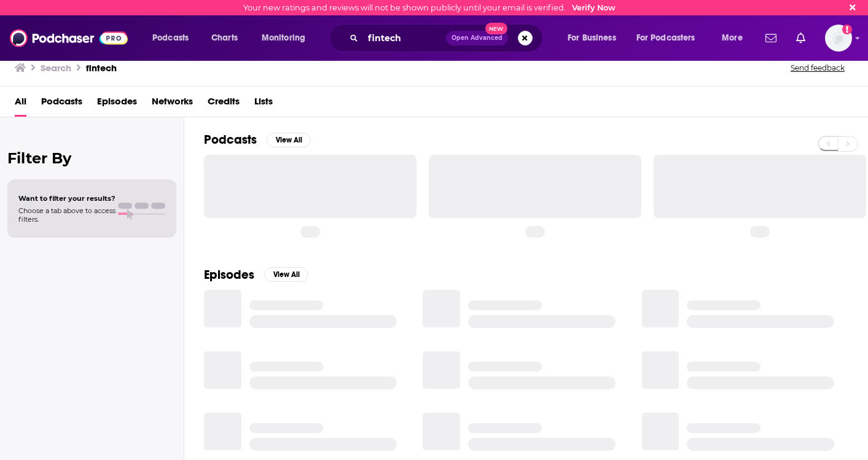  What do you see at coordinates (430, 7) in the screenshot?
I see `div: Your new ratings and reviews will not be shown publicly until your email is verified.` at bounding box center [430, 7].